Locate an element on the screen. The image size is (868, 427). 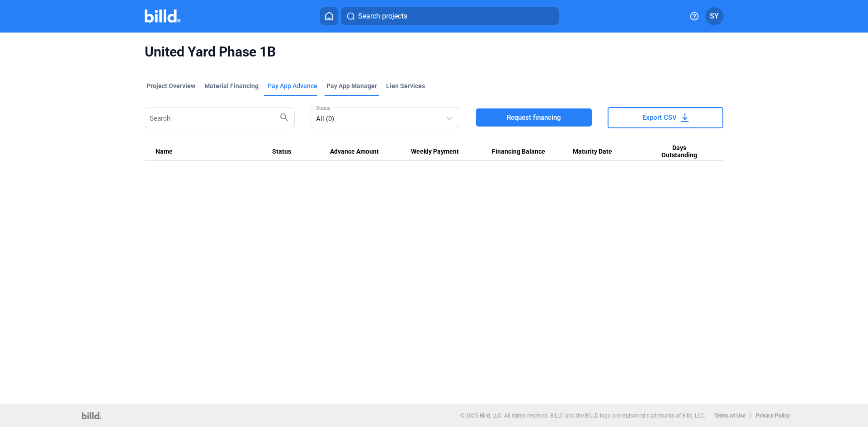
button: Request financing is located at coordinates (533, 118).